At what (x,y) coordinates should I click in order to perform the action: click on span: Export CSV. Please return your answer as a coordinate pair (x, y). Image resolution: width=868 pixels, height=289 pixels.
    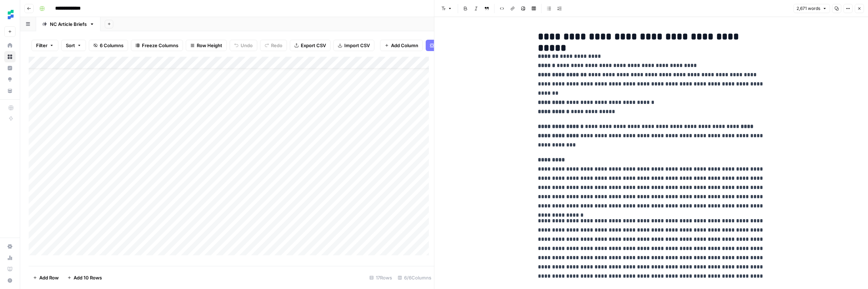
    Looking at the image, I should click on (313, 45).